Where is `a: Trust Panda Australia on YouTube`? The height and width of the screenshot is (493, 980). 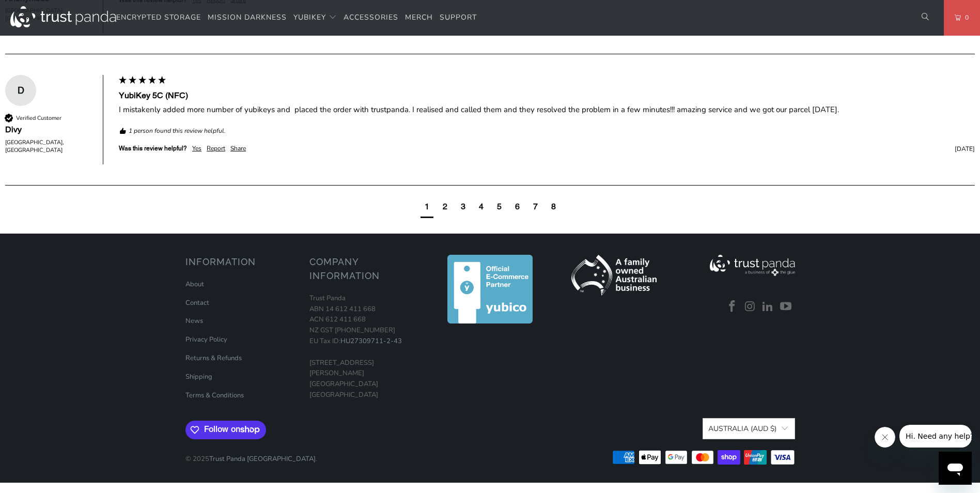
a: Trust Panda Australia on YouTube is located at coordinates (786, 306).